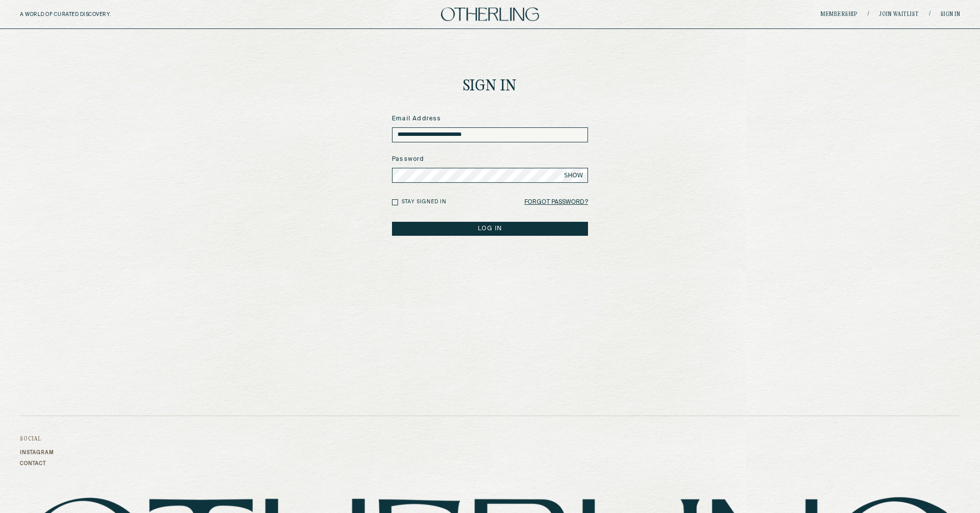  What do you see at coordinates (950, 15) in the screenshot?
I see `a: Sign in` at bounding box center [950, 15].